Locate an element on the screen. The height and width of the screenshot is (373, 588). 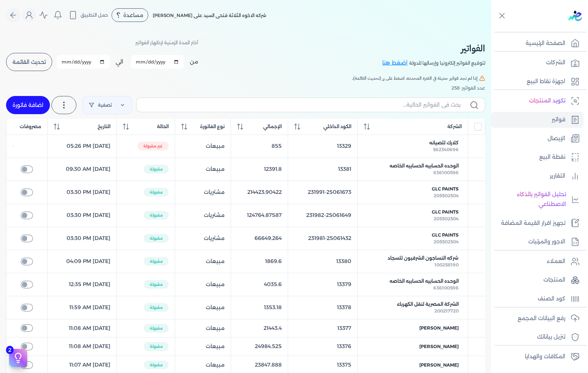
span: تحديث القائمة is located at coordinates (29, 62).